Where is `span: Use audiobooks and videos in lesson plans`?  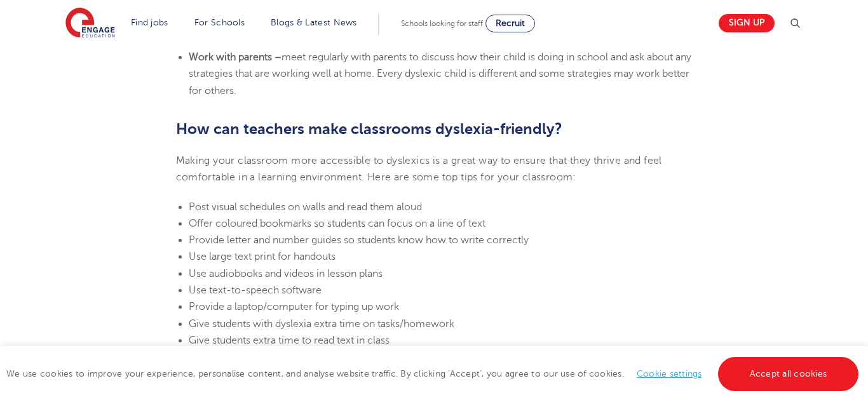 span: Use audiobooks and videos in lesson plans is located at coordinates (285, 274).